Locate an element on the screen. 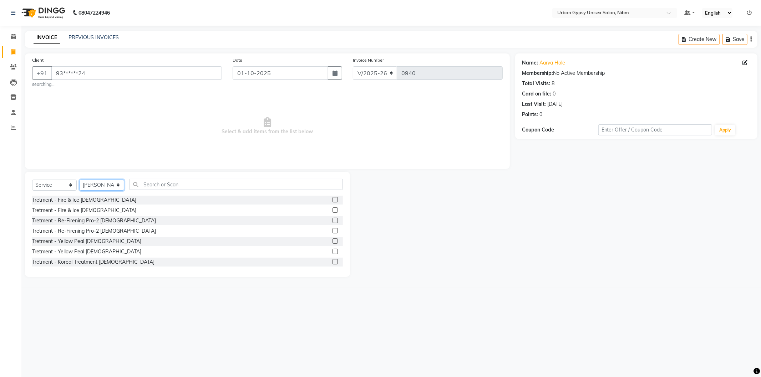 This screenshot has height=377, width=761. div: Membership: is located at coordinates (537, 73).